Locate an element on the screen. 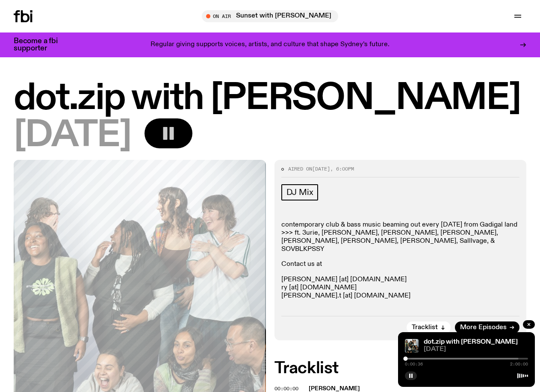 The image size is (540, 392). p: Regular giving supports voices, artists, and culture that shape Sydney’s future. is located at coordinates (270, 45).